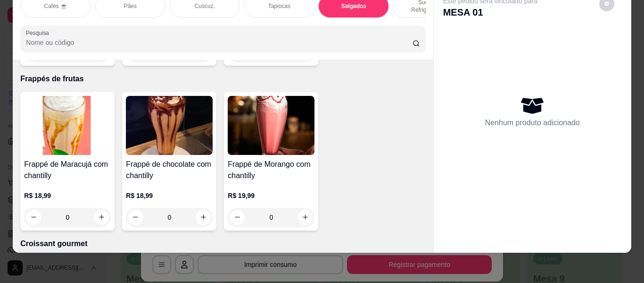 This screenshot has height=283, width=644. Describe the element at coordinates (223, 244) in the screenshot. I see `p: Croissant gourmet` at that location.